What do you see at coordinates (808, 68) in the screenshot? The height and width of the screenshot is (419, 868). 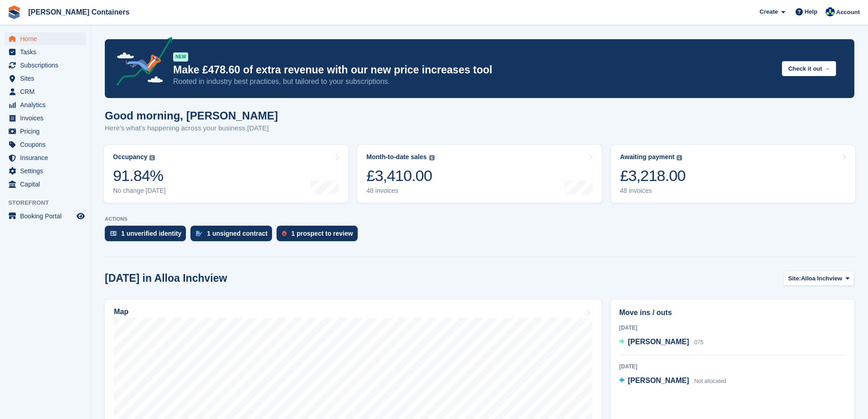 I see `button: Check it out →` at bounding box center [808, 68].